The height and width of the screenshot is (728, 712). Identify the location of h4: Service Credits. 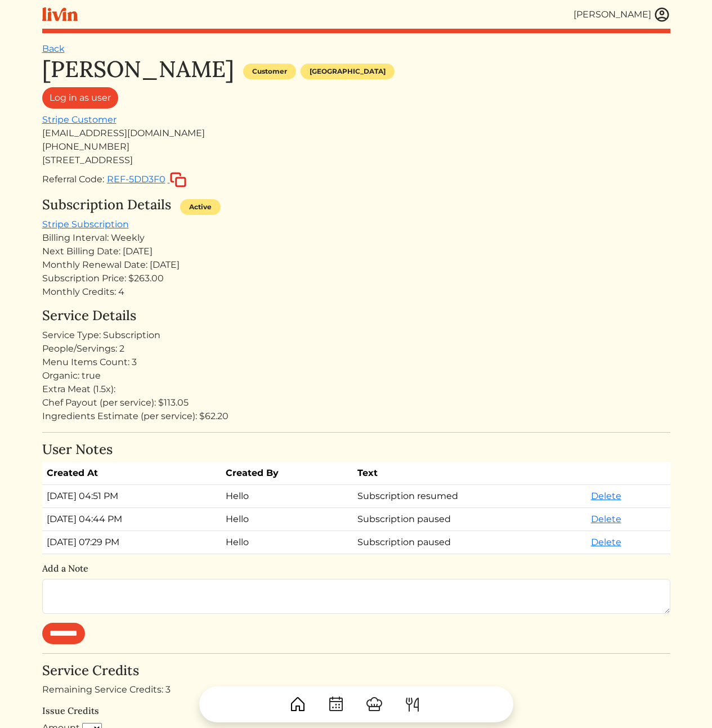
(356, 671).